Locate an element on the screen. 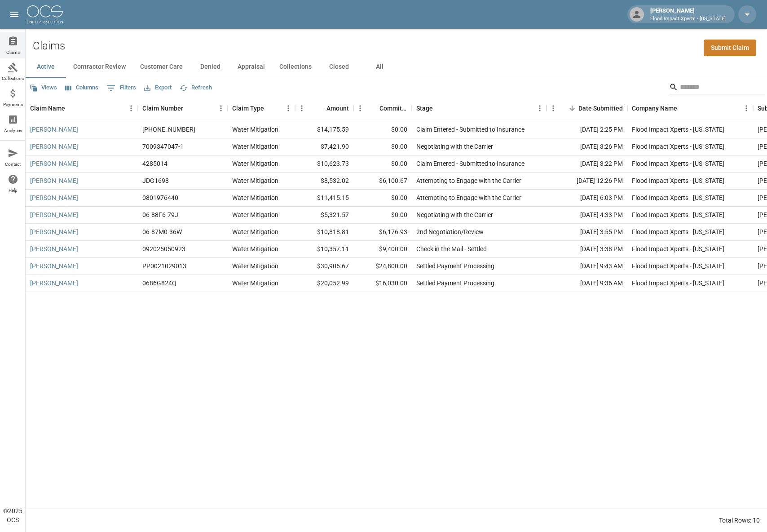  div: Claim Type is located at coordinates (248, 109).